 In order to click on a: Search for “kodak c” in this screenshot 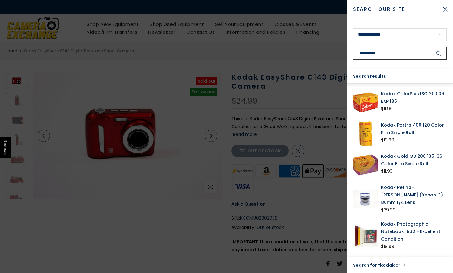, I will do `click(400, 266)`.